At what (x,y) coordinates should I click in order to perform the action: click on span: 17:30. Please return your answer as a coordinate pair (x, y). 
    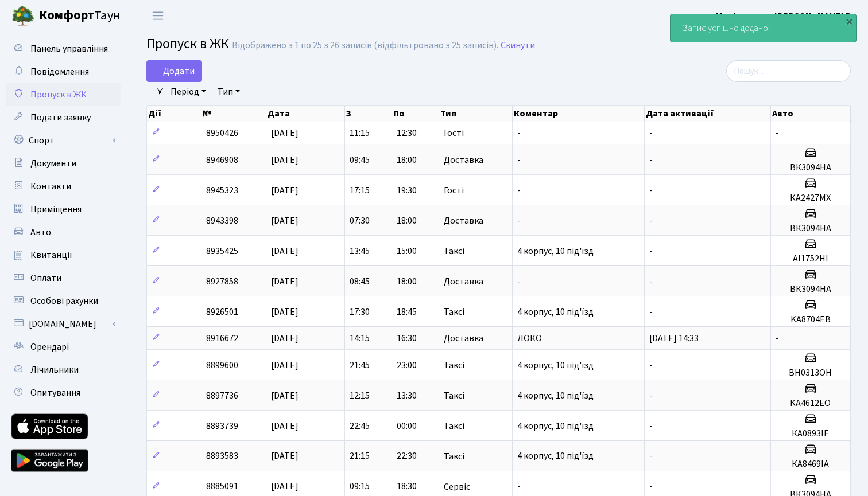
    Looking at the image, I should click on (360, 312).